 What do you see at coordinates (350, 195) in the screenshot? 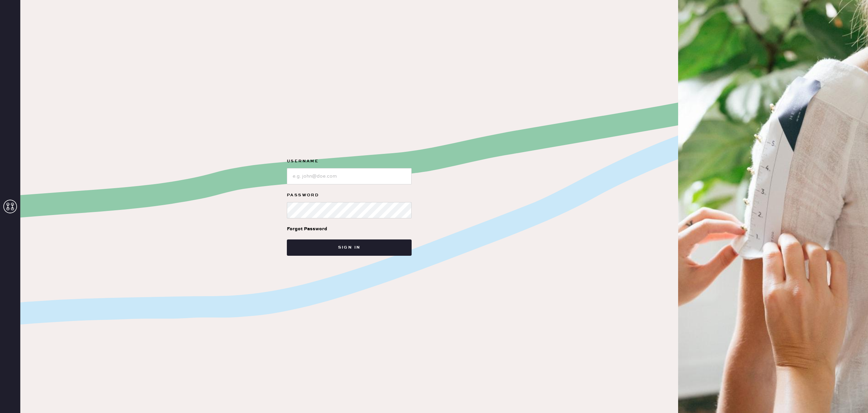
I see `label: Password` at bounding box center [350, 195].